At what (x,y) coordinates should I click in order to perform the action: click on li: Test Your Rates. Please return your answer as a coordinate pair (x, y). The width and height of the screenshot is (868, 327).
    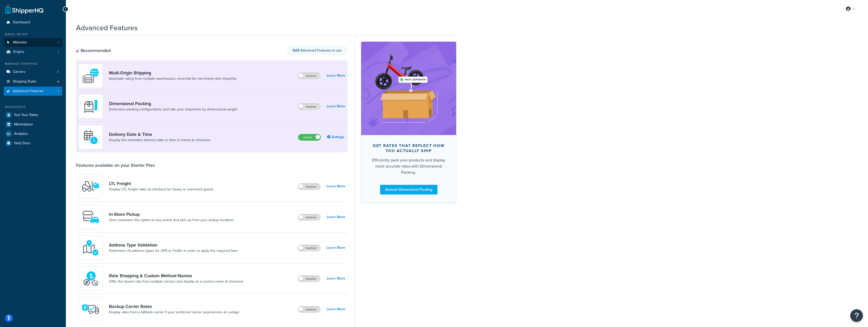
    Looking at the image, I should click on (33, 115).